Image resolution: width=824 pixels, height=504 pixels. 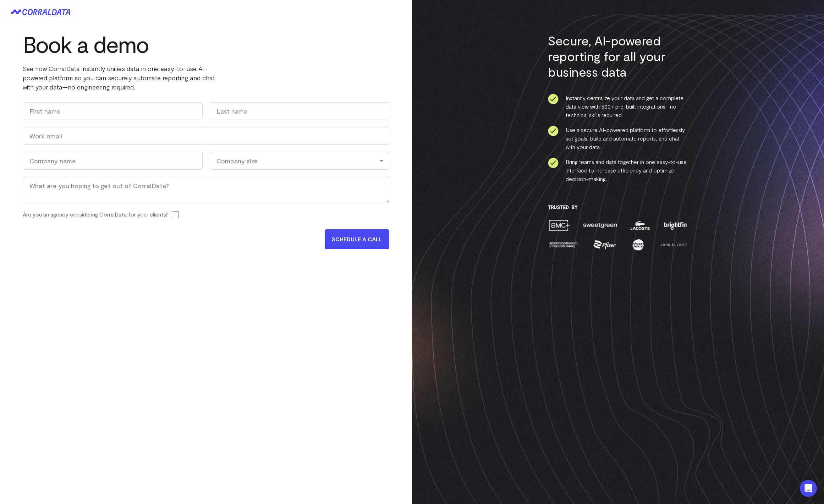 I want to click on h3: Secure, AI-powered reporting for all your business data, so click(x=618, y=56).